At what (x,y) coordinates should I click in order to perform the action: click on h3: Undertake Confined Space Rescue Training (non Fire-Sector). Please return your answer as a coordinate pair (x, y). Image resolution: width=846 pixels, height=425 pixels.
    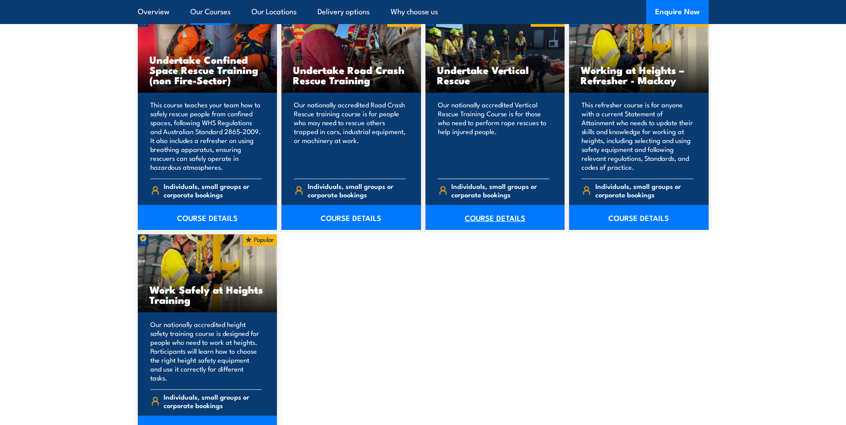
    Looking at the image, I should click on (207, 70).